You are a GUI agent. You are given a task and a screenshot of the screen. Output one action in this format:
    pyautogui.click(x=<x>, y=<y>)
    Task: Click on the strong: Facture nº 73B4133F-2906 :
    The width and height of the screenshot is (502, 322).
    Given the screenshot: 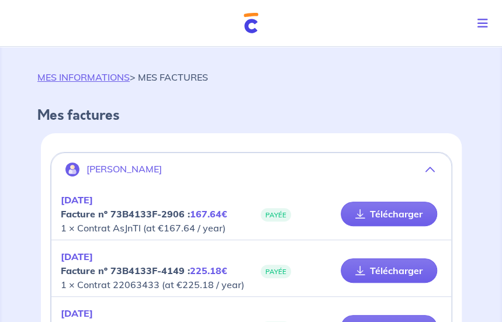 What is the action you would take?
    pyautogui.click(x=144, y=214)
    